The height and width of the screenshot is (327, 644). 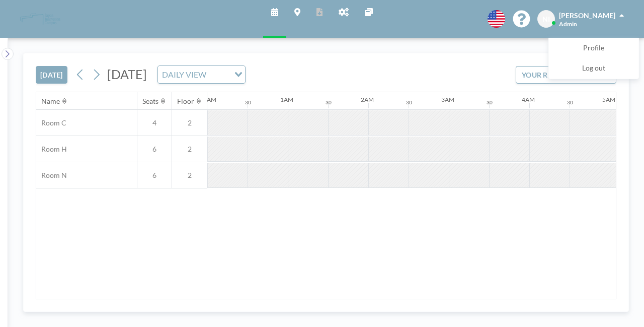 I want to click on span: Log out, so click(x=593, y=68).